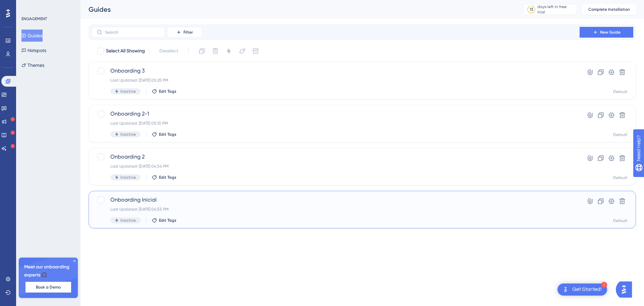 The height and width of the screenshot is (306, 644). Describe the element at coordinates (49, 287) in the screenshot. I see `button: Book a Demo` at that location.